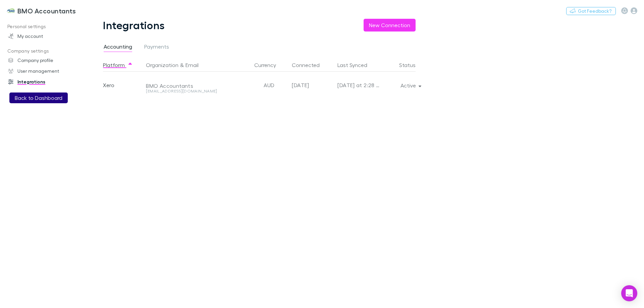 This screenshot has width=644, height=308. I want to click on button: Back to Dashboard, so click(39, 98).